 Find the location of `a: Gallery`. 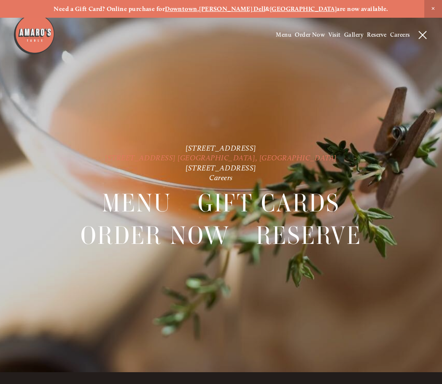

a: Gallery is located at coordinates (354, 35).